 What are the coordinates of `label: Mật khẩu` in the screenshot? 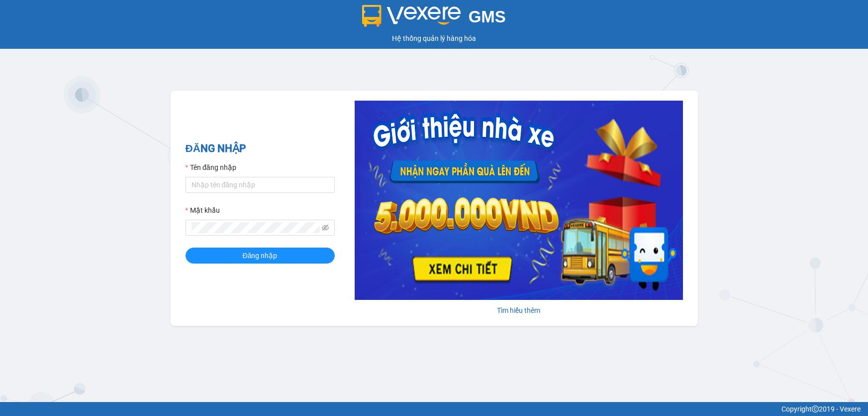 It's located at (202, 210).